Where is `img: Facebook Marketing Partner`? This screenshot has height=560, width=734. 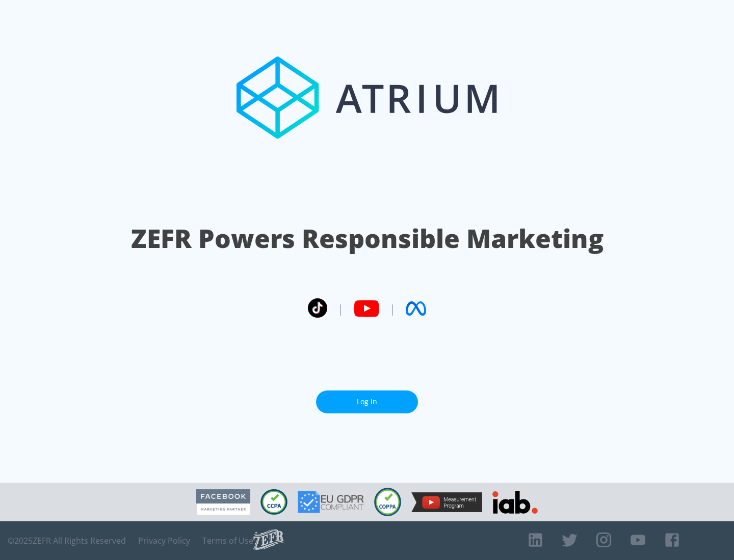 img: Facebook Marketing Partner is located at coordinates (223, 502).